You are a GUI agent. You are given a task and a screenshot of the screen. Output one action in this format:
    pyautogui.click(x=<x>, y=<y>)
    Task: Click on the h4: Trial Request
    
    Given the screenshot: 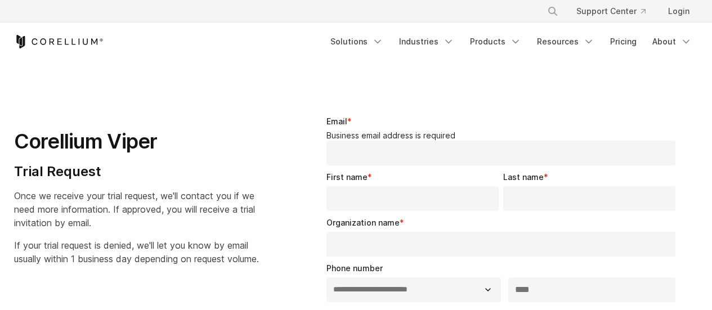 What is the action you would take?
    pyautogui.click(x=136, y=172)
    